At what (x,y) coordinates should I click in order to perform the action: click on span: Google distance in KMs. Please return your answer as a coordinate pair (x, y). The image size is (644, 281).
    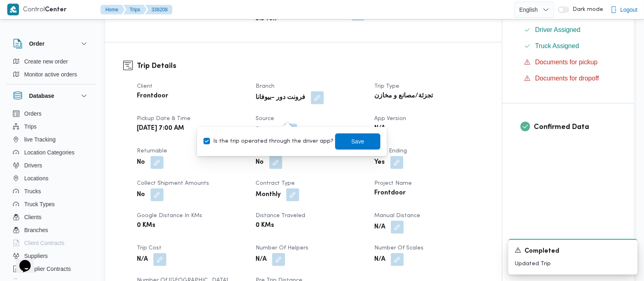
    Looking at the image, I should click on (169, 216).